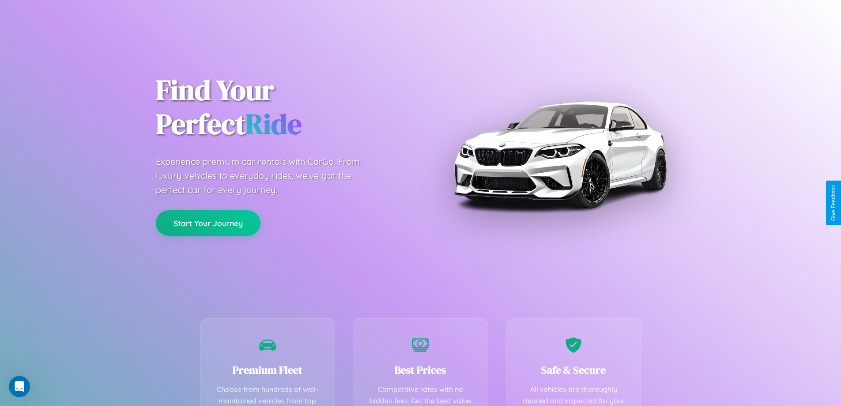  Describe the element at coordinates (573, 370) in the screenshot. I see `h3: Safe & Secure` at that location.